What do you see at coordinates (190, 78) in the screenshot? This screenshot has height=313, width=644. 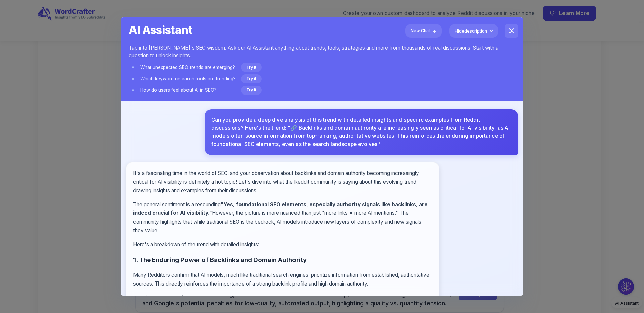 I see `span: Which keyword research tools are trending?` at bounding box center [190, 78].